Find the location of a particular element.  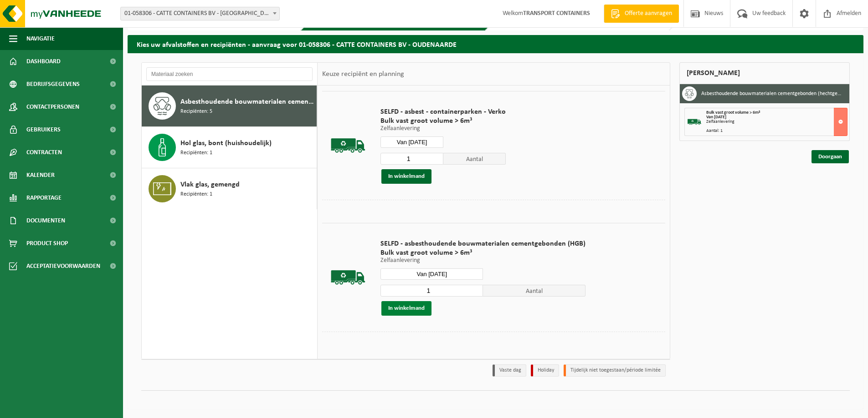

span: Contactpersonen is located at coordinates (53, 107).